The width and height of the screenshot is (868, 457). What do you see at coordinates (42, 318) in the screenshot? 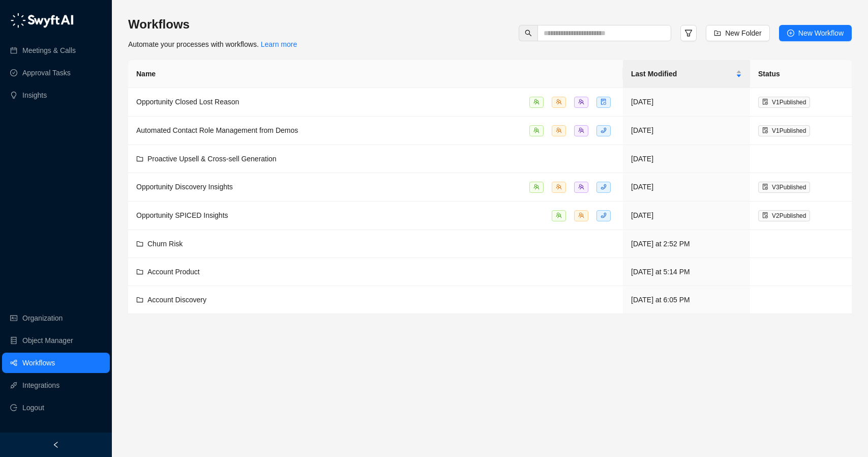
I see `a: Organization` at bounding box center [42, 318].